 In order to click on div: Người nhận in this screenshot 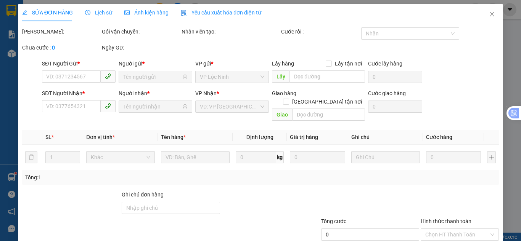, I will do `click(155, 93)`.